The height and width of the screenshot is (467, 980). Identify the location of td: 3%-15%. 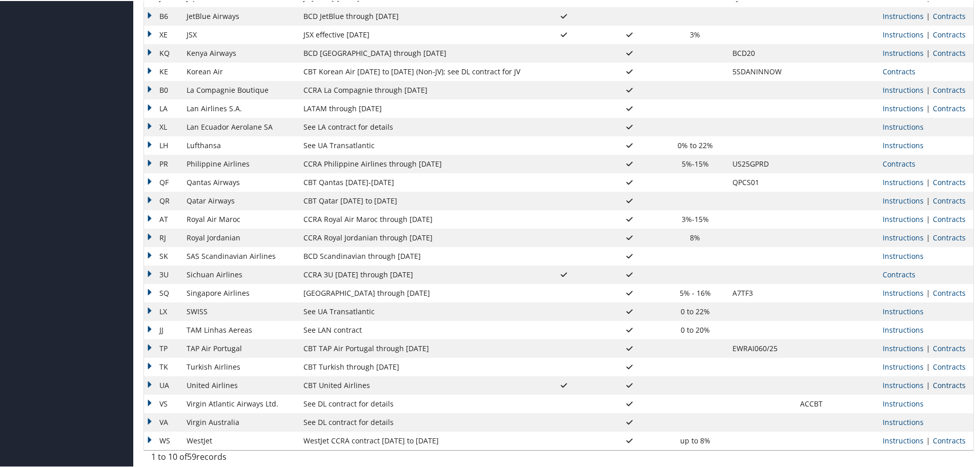
(695, 219).